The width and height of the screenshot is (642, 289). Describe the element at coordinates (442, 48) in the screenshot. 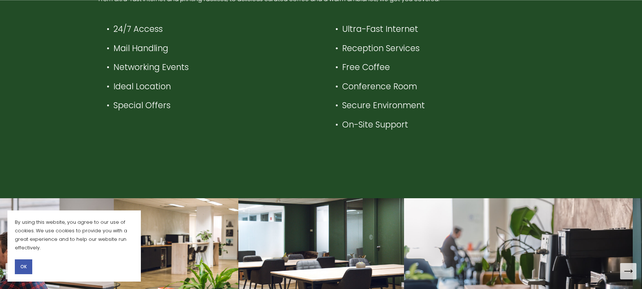

I see `p: Reception Services` at that location.